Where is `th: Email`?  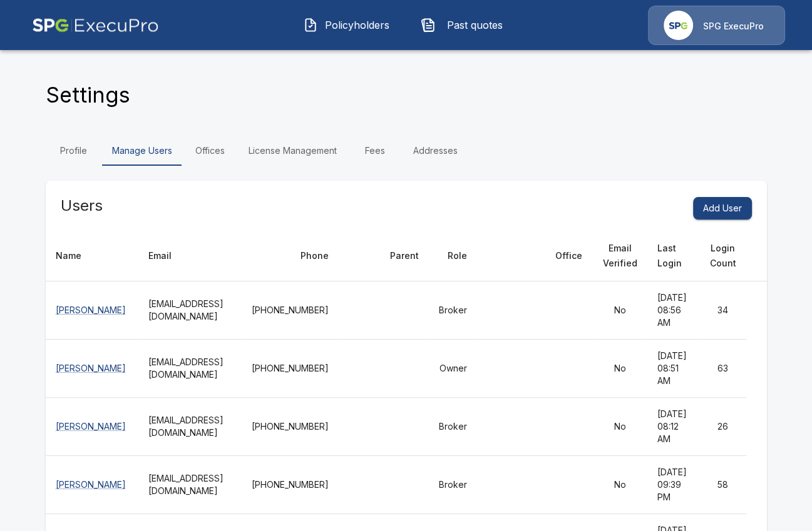
th: Email is located at coordinates (189, 256).